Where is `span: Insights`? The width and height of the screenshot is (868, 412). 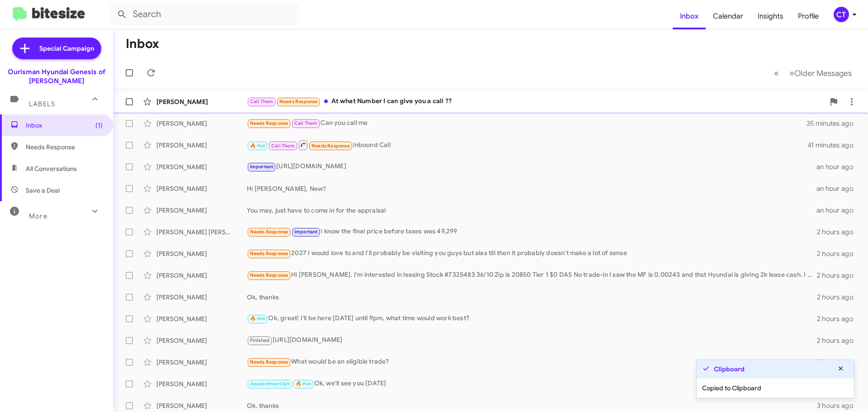
span: Insights is located at coordinates (770, 17).